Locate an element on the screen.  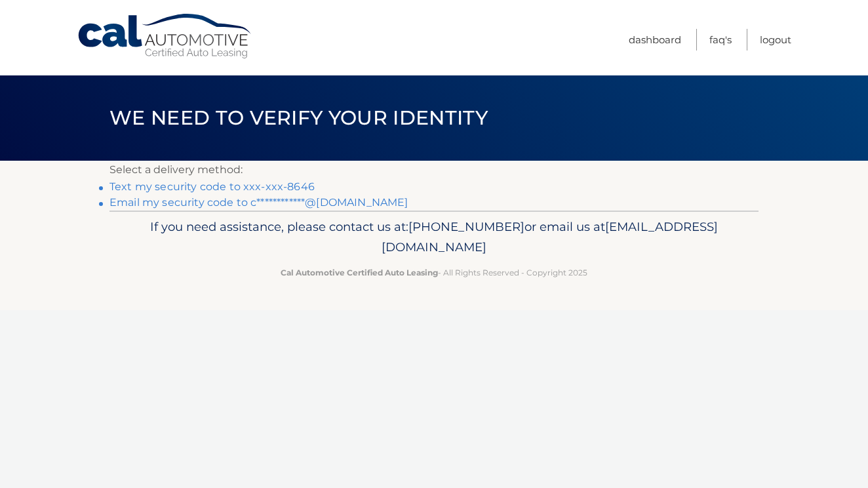
a: Logout is located at coordinates (776, 39).